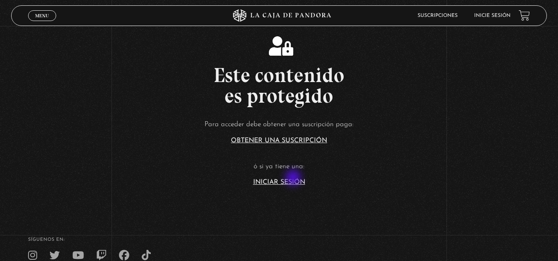 The height and width of the screenshot is (261, 558). Describe the element at coordinates (42, 23) in the screenshot. I see `span: Cerrar` at that location.